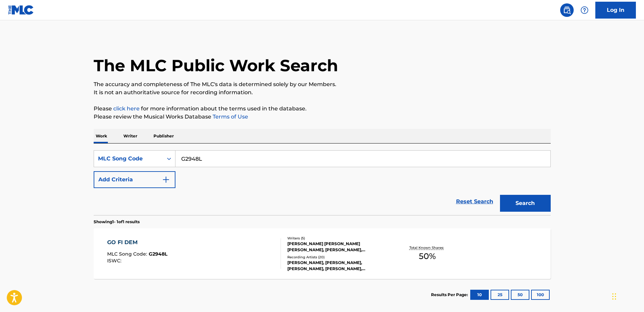 Image resolution: width=644 pixels, height=312 pixels. What do you see at coordinates (116, 222) in the screenshot?
I see `p: Showing 1 - 1 of 1 results` at bounding box center [116, 222].